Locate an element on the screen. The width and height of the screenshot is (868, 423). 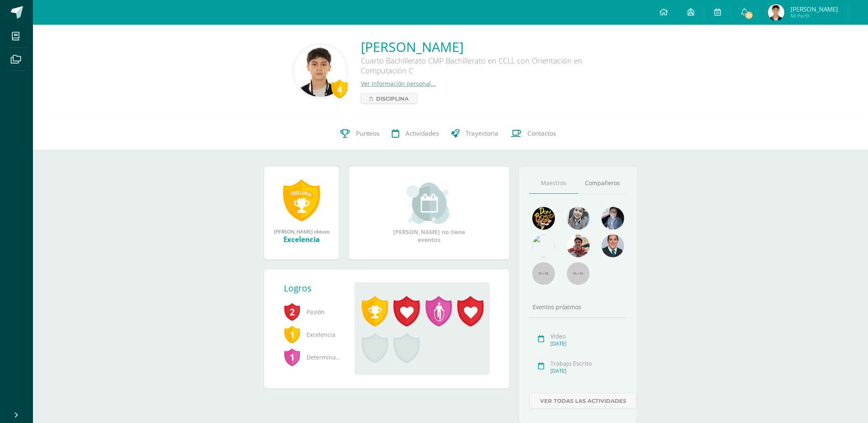
a: Ver información personal... is located at coordinates (398, 84).